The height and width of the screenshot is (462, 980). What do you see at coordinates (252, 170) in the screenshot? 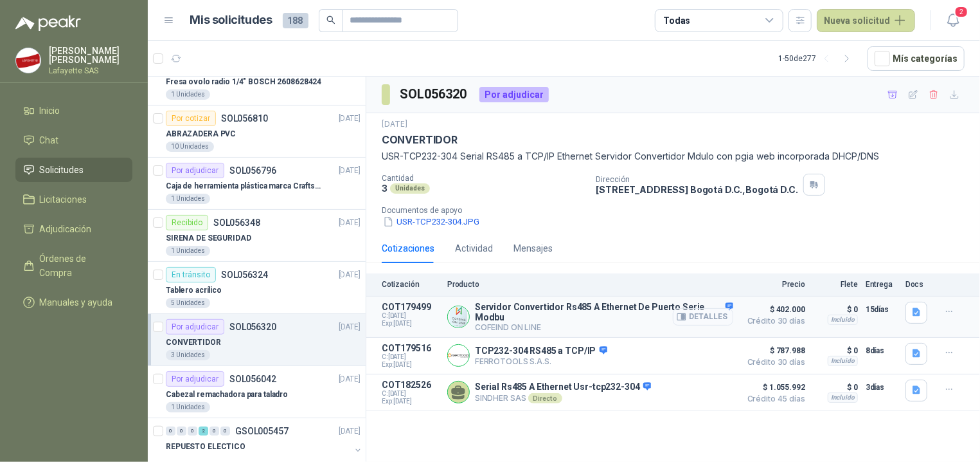
I see `p: SOL056796` at bounding box center [252, 170].